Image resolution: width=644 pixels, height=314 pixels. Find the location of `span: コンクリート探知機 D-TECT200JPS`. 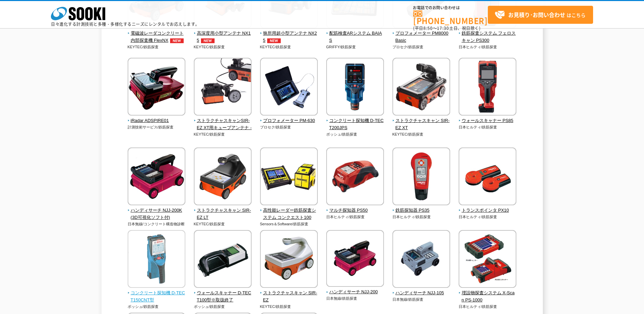

span: コンクリート探知機 D-TECT200JPS is located at coordinates (355, 125).